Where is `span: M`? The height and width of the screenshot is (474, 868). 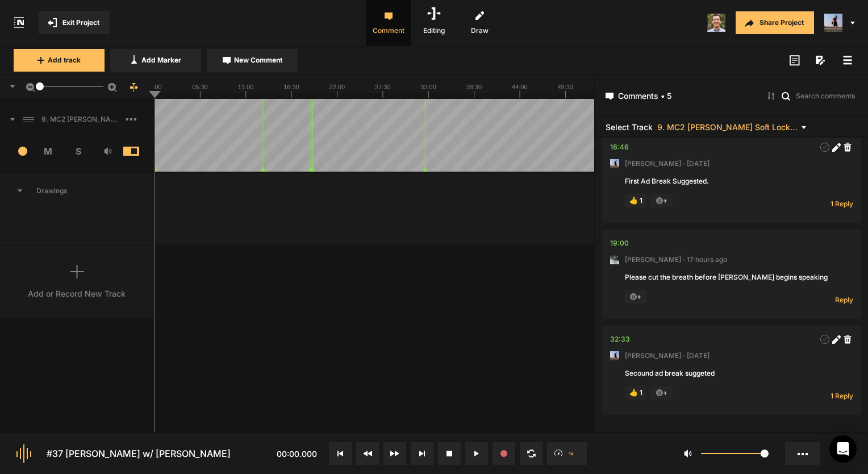
span: M is located at coordinates (49, 151).